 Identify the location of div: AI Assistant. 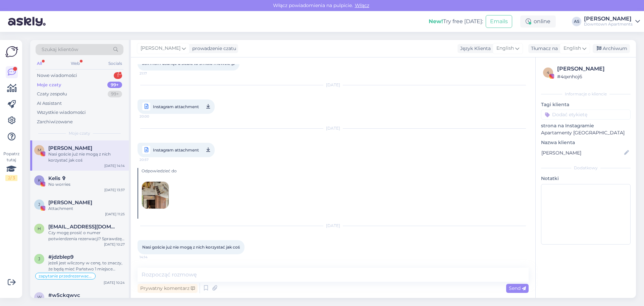
(49, 103).